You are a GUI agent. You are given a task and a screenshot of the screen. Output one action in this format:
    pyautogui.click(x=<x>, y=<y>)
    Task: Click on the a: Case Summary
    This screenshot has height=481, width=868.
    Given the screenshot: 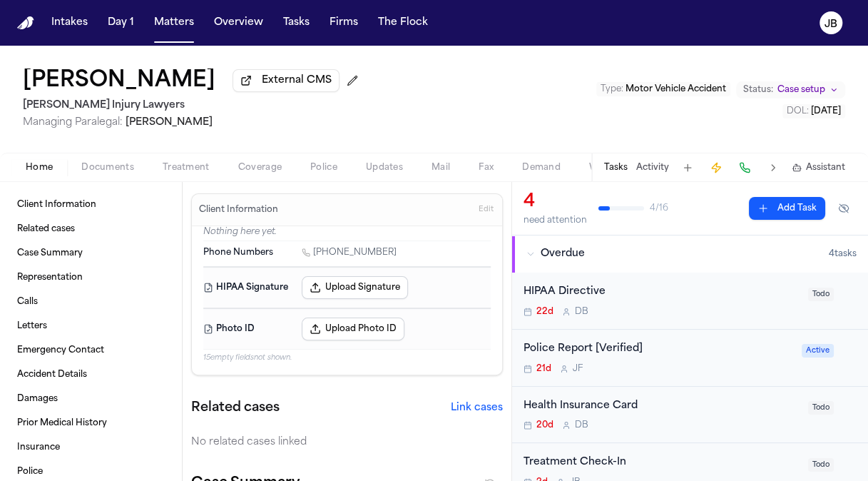 What is the action you would take?
    pyautogui.click(x=90, y=253)
    